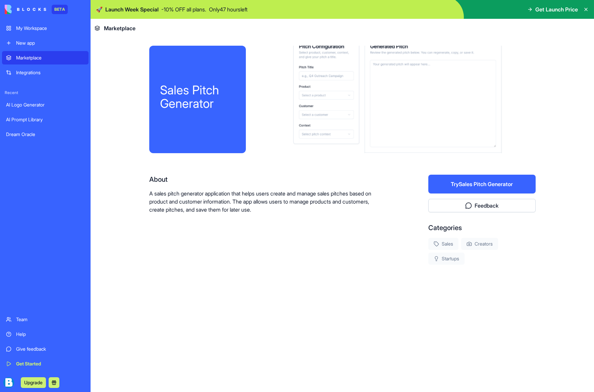 This screenshot has width=594, height=392. I want to click on div: AI Logo Generator, so click(45, 105).